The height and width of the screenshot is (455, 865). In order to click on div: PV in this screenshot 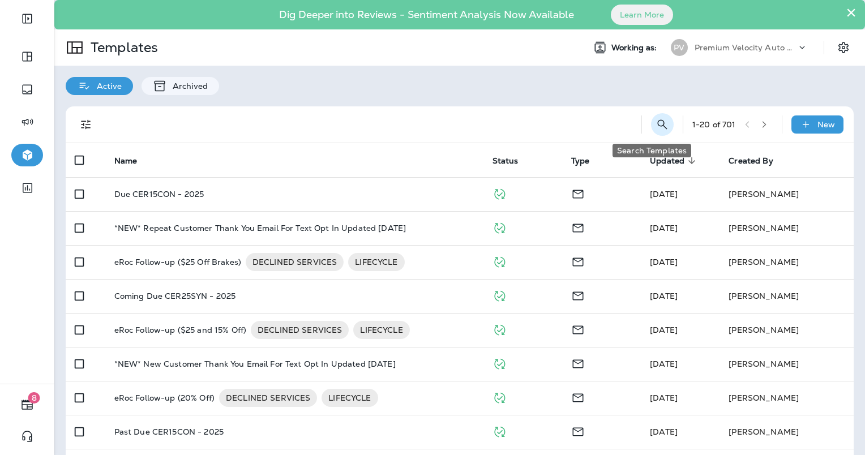, I will do `click(679, 48)`.